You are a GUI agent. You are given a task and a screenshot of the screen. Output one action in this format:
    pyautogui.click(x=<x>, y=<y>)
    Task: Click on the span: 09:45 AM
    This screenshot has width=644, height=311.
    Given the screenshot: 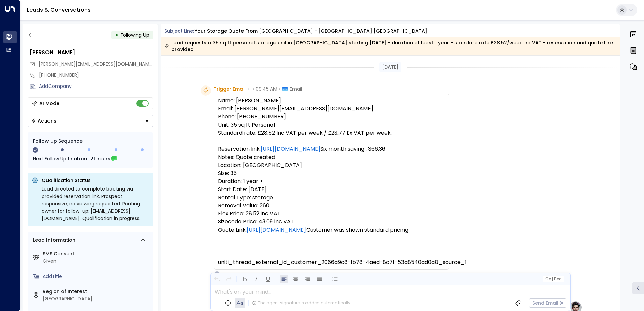 What is the action you would take?
    pyautogui.click(x=266, y=89)
    